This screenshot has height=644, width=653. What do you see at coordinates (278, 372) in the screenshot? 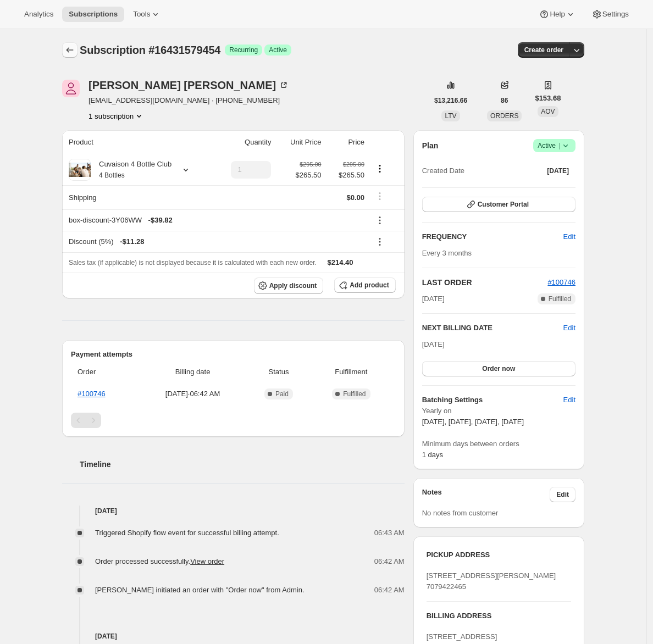
I see `span: Status` at bounding box center [278, 372].